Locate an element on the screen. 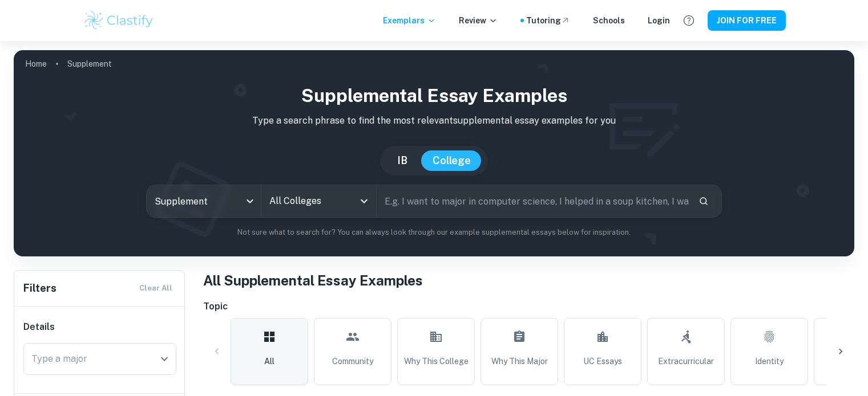 Image resolution: width=868 pixels, height=396 pixels. span: Extracurricular is located at coordinates (685, 362).